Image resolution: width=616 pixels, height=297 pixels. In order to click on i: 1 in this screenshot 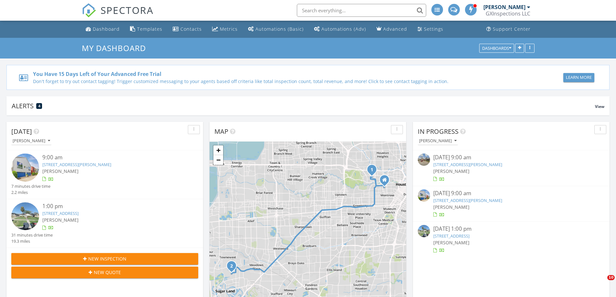, I will do `click(372, 170)`.